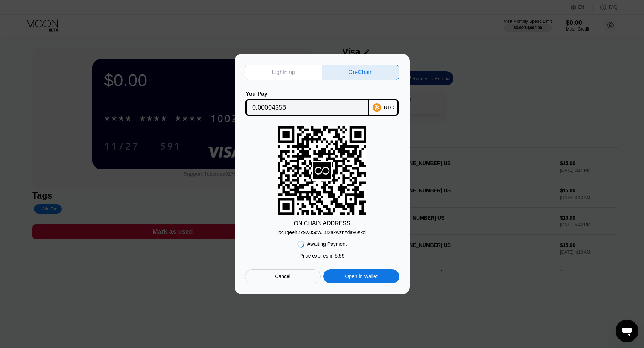 The width and height of the screenshot is (644, 348). What do you see at coordinates (361, 276) in the screenshot?
I see `div: Open in Wallet` at bounding box center [361, 276].